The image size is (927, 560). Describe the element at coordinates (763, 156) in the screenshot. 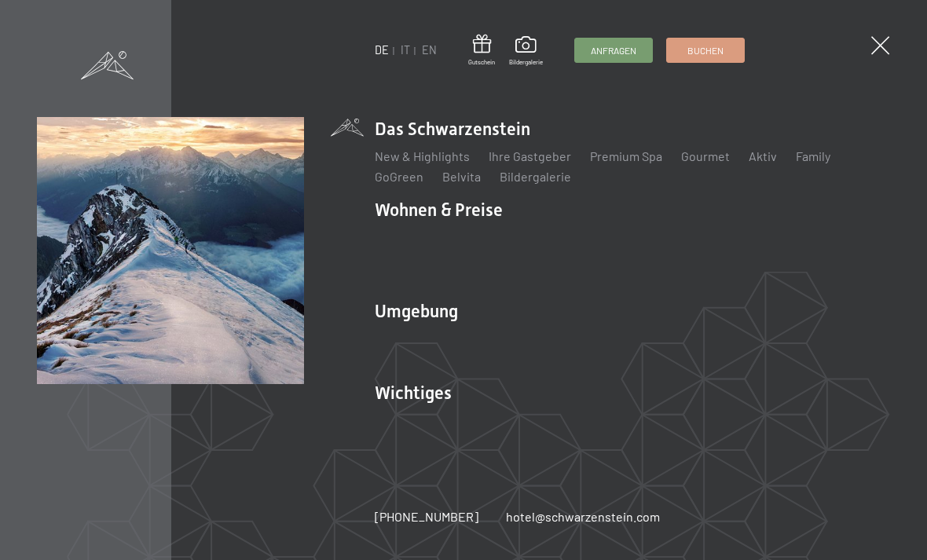

I see `a: Aktiv` at that location.